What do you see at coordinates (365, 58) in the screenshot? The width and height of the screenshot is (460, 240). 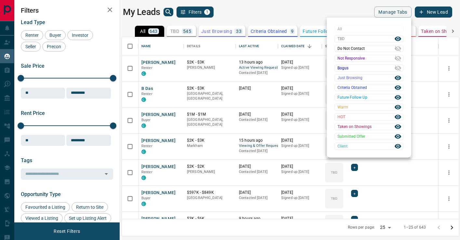 I see `span: Not Responsive` at bounding box center [365, 58].